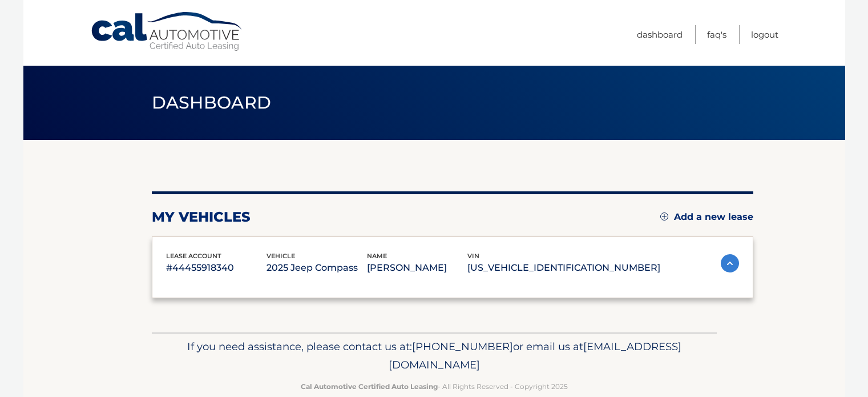 The image size is (868, 397). Describe the element at coordinates (707, 217) in the screenshot. I see `a: Add a new lease` at that location.